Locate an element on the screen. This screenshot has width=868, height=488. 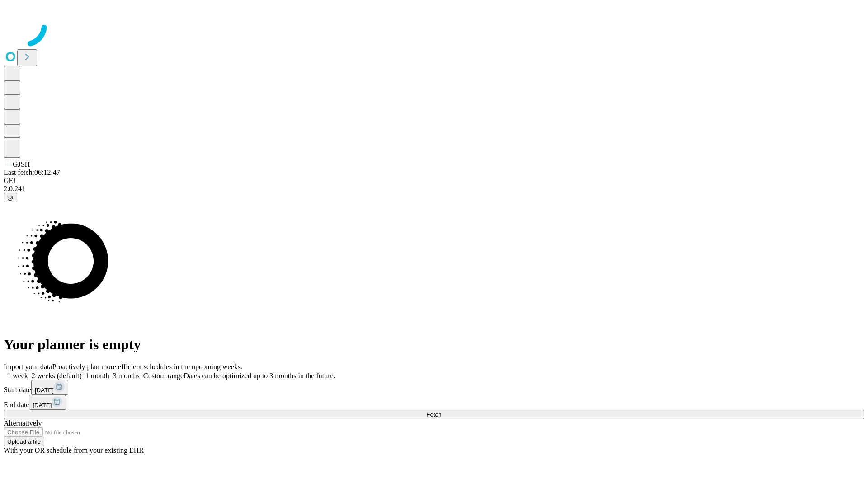
span: GJSH is located at coordinates (21, 164).